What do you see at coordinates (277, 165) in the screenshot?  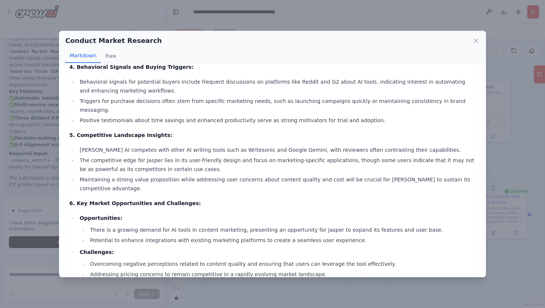 I see `li: The competitive edge for Jasper lies in its user-friendly design and focus on marketing-specific ...` at bounding box center [277, 165].